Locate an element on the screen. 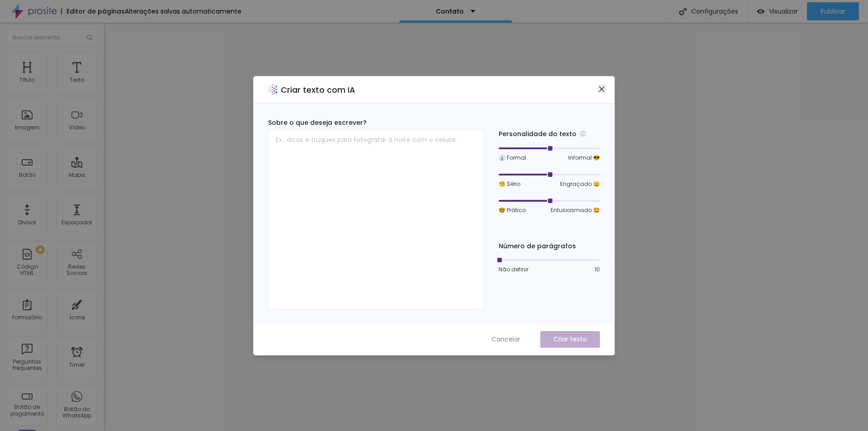 The image size is (868, 431). button: Cancelar is located at coordinates (506, 339).